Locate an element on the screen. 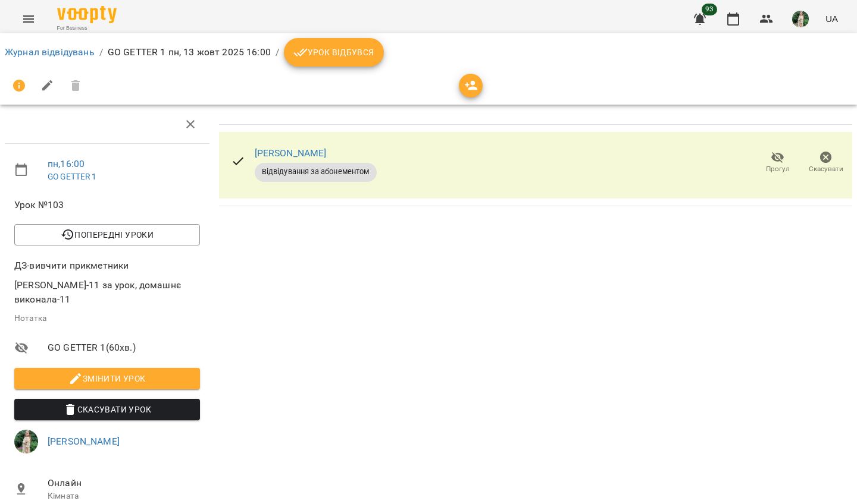  img: Voopty Logo is located at coordinates (87, 14).